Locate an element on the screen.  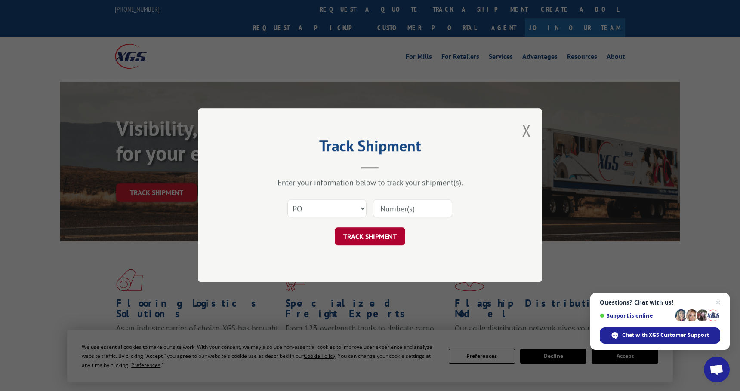
input: Number(s) is located at coordinates (412, 209).